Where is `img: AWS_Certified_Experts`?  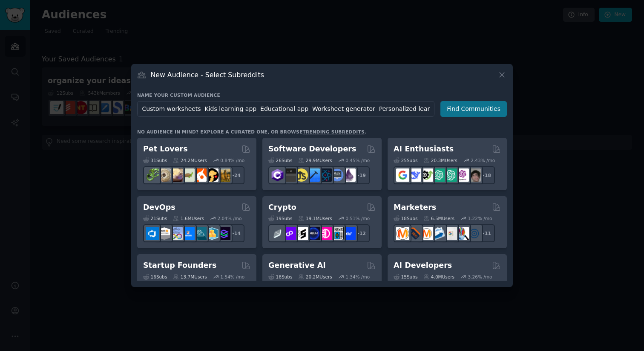
img: AWS_Certified_Experts is located at coordinates (164, 233).